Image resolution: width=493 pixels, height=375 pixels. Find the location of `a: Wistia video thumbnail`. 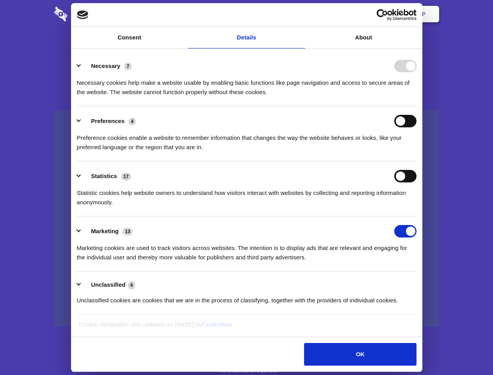

a: Wistia video thumbnail is located at coordinates (247, 218).